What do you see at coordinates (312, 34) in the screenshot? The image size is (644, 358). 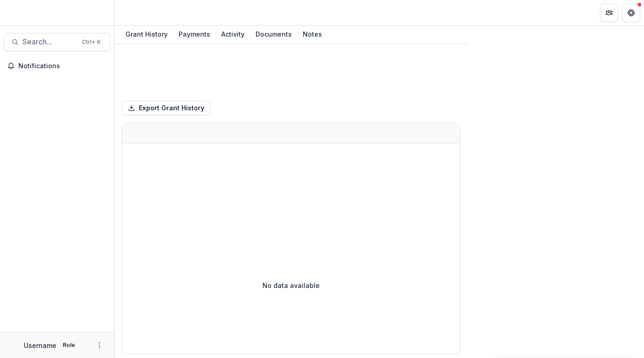 I see `a: Notes` at bounding box center [312, 34].